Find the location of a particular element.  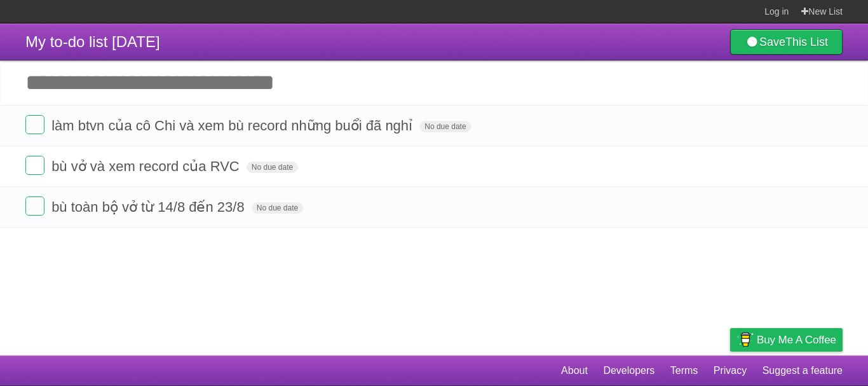

span: làm btvn của cô Chi và xem bù record những buổi đã nghỉ is located at coordinates (233, 125).